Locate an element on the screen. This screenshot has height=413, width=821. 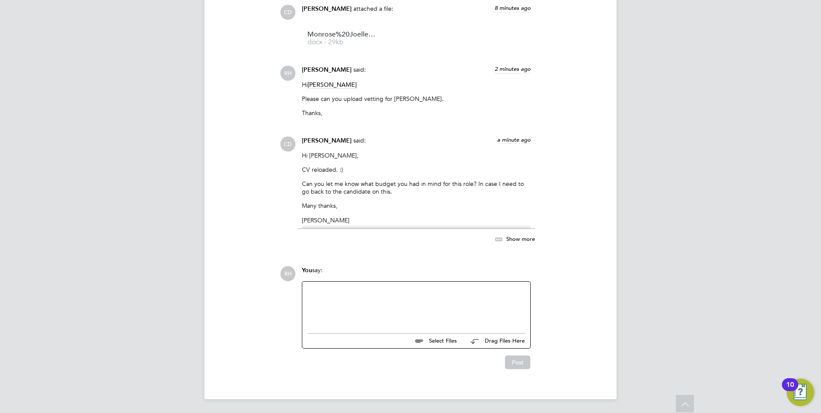
span: Monrose%20Joelle%20HQ00511417 is located at coordinates (342, 34).